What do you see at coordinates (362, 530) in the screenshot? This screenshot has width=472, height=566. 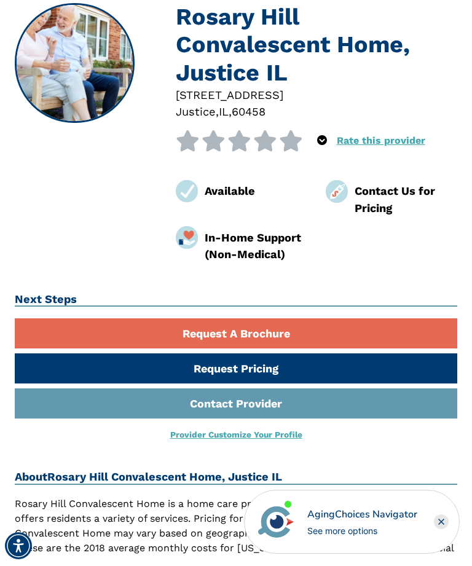 I see `div: See more options` at bounding box center [362, 530].